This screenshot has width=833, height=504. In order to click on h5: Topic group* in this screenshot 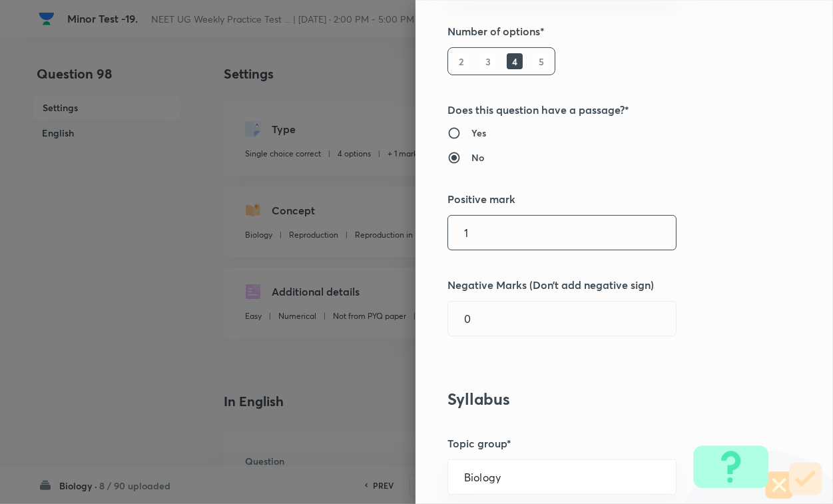, I will do `click(602, 444)`.